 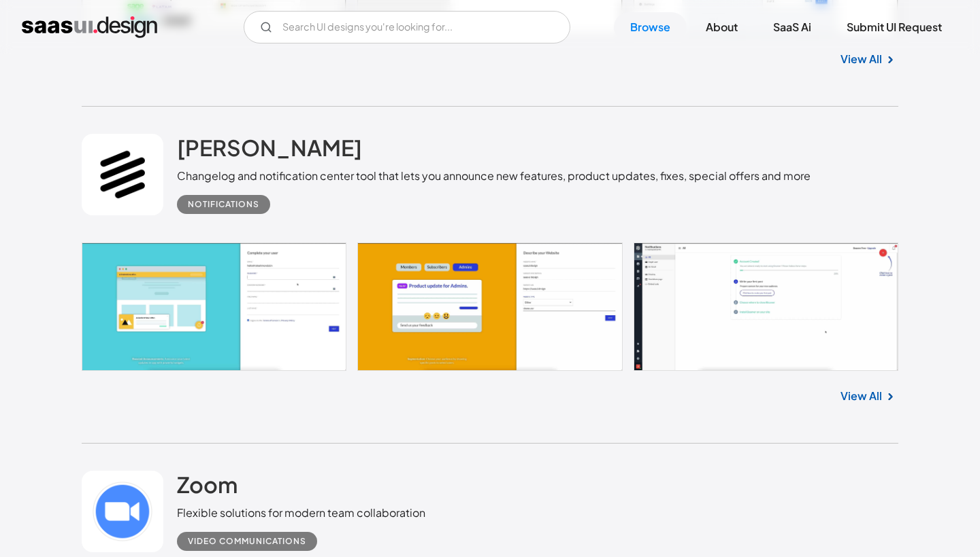 What do you see at coordinates (247, 542) in the screenshot?
I see `div: Video Communications` at bounding box center [247, 542].